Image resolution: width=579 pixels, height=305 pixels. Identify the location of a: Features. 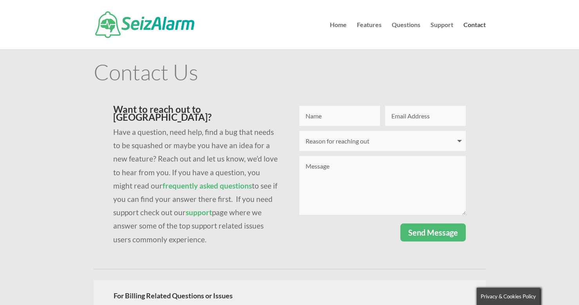
(369, 36).